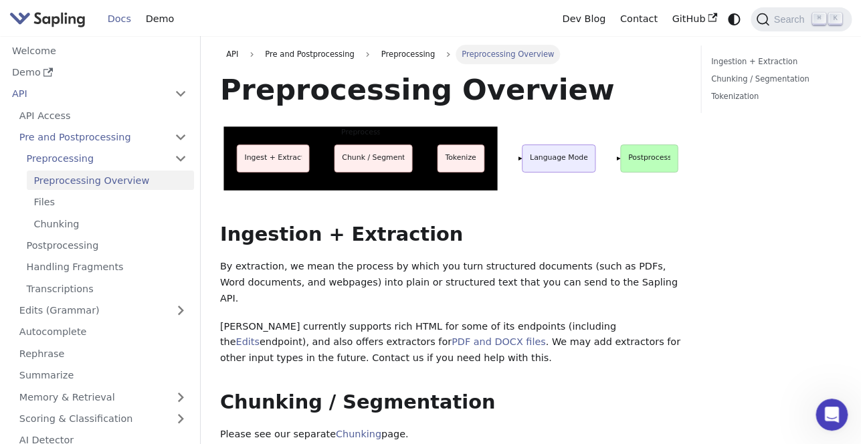 This screenshot has height=444, width=861. What do you see at coordinates (499, 342) in the screenshot?
I see `a: PDF and DOCX files` at bounding box center [499, 342].